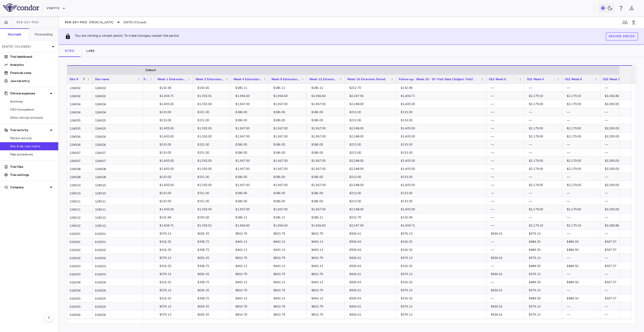  Describe the element at coordinates (32, 167) in the screenshot. I see `p: Trial files` at that location.